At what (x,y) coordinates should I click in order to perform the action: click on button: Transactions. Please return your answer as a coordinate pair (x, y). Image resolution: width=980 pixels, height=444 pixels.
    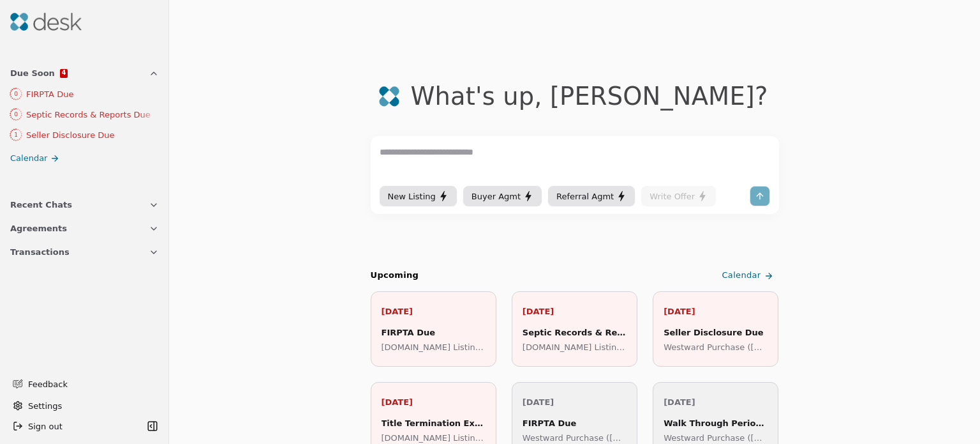
    Looking at the image, I should click on (85, 251).